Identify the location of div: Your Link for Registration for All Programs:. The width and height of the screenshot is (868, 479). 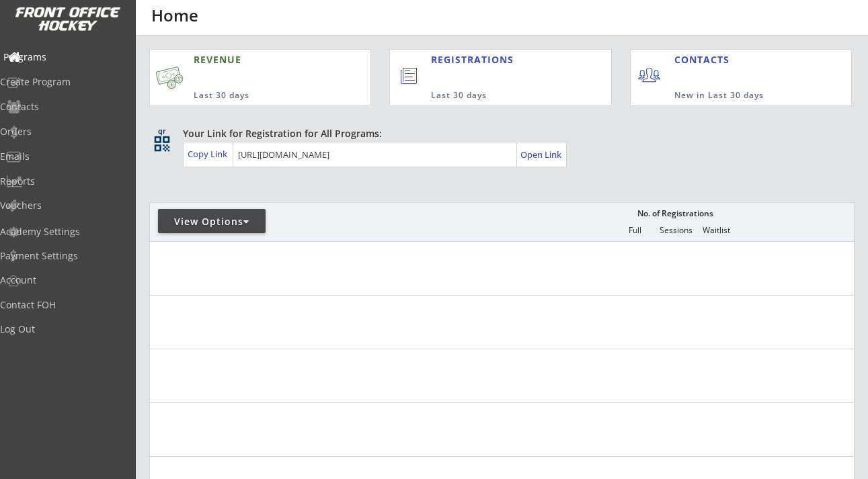
(497, 134).